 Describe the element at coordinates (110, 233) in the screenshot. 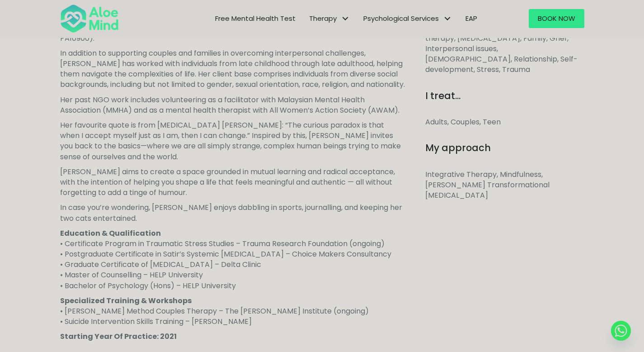

I see `strong: Education & Qualification` at that location.